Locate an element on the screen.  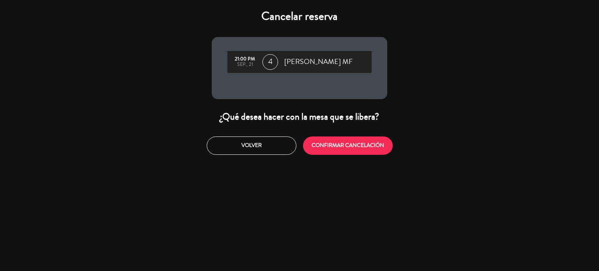
button: CONFIRMAR CANCELACIÓN is located at coordinates (348, 146).